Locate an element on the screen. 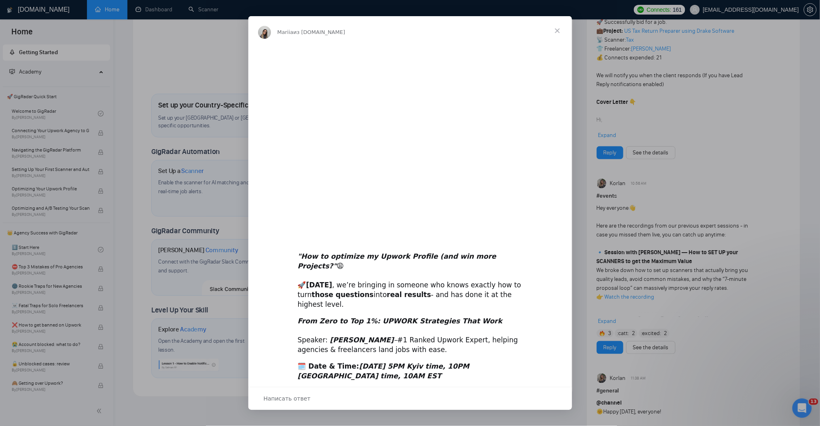 The height and width of the screenshot is (426, 820). button: Отправить сообщение is located at coordinates (81, 221).